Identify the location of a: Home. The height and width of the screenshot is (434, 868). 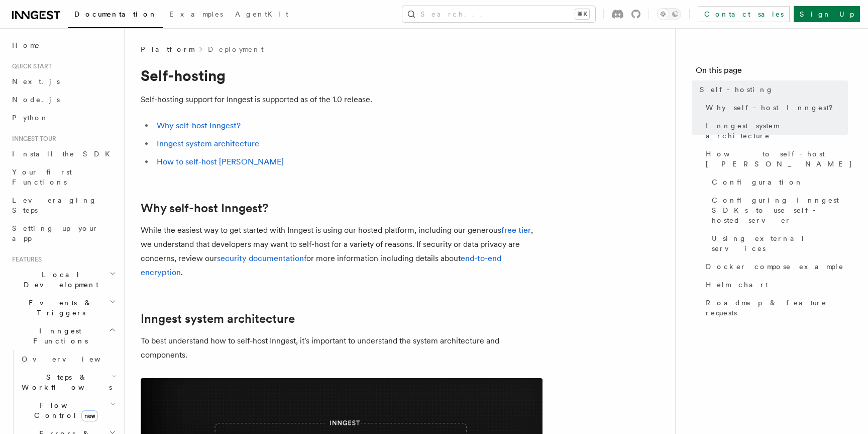
(62, 45).